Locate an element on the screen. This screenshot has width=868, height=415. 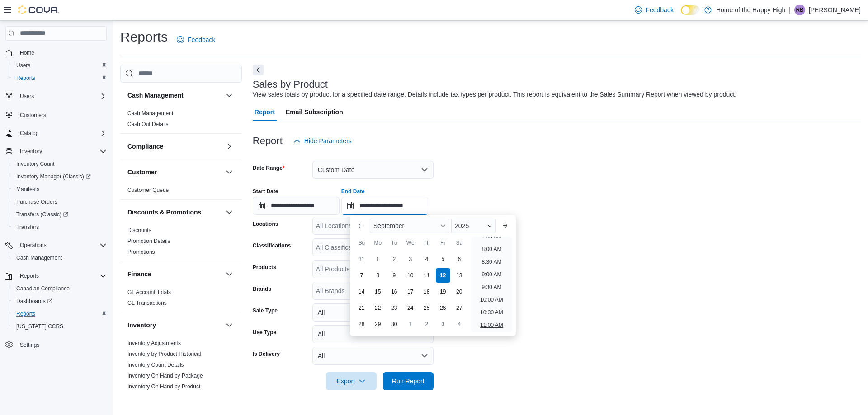
span: Customers is located at coordinates (33, 115).